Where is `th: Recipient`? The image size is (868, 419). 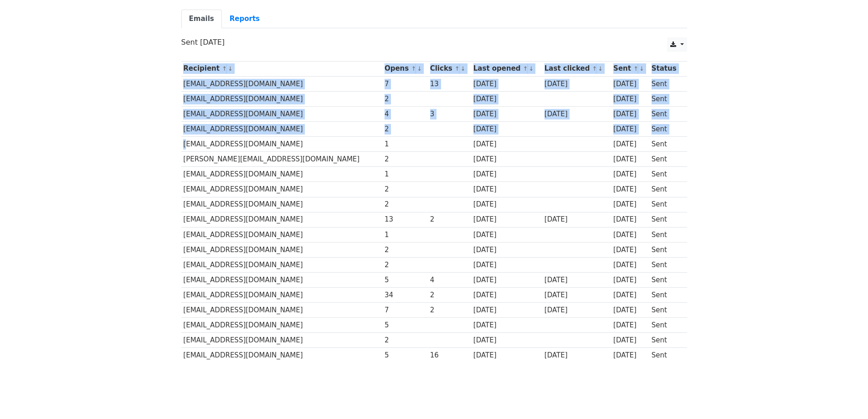
th: Recipient is located at coordinates (282, 68).